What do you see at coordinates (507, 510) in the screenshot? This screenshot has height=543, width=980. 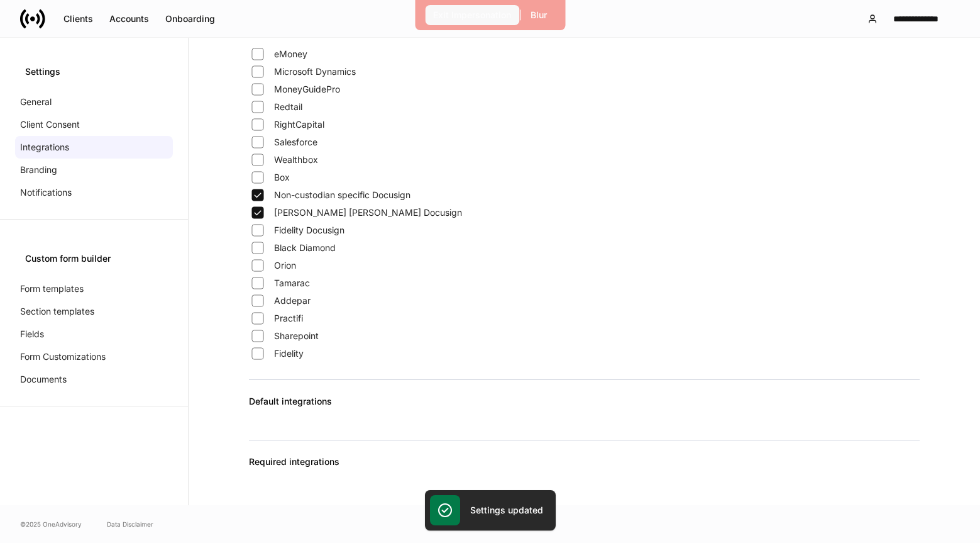 I see `h5: Settings updated` at bounding box center [507, 510].